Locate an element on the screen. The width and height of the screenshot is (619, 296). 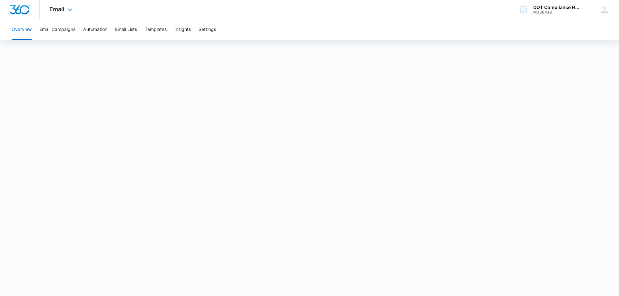
div: account id is located at coordinates (557, 12).